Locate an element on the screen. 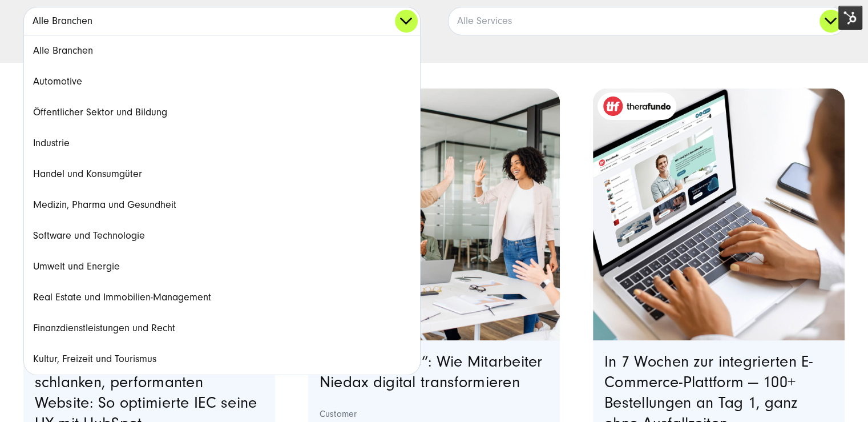  a: Finanzdienstleistungen und Recht is located at coordinates (222, 328).